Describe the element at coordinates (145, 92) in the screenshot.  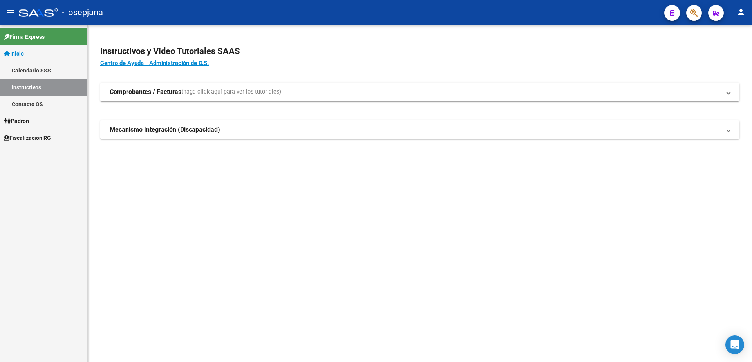
I see `strong: Comprobantes / Facturas` at that location.